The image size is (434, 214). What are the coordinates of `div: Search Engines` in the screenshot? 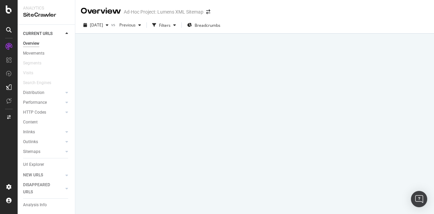 It's located at (37, 83).